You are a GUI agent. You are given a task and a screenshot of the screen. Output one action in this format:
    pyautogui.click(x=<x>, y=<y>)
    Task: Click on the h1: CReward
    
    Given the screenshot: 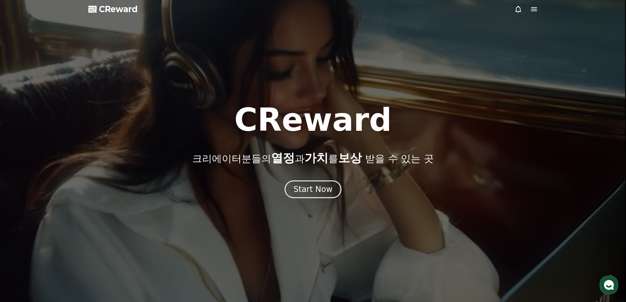 What is the action you would take?
    pyautogui.click(x=313, y=120)
    